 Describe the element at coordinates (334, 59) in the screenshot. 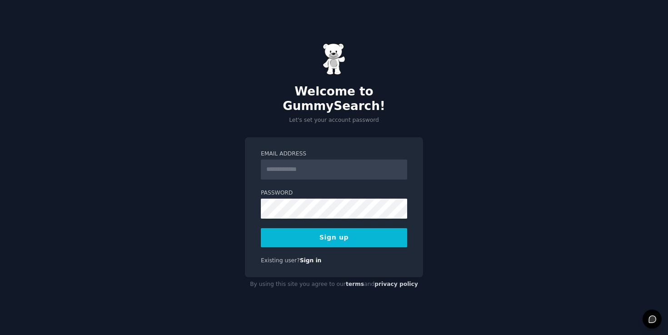

I see `img: Gummy Bear` at that location.